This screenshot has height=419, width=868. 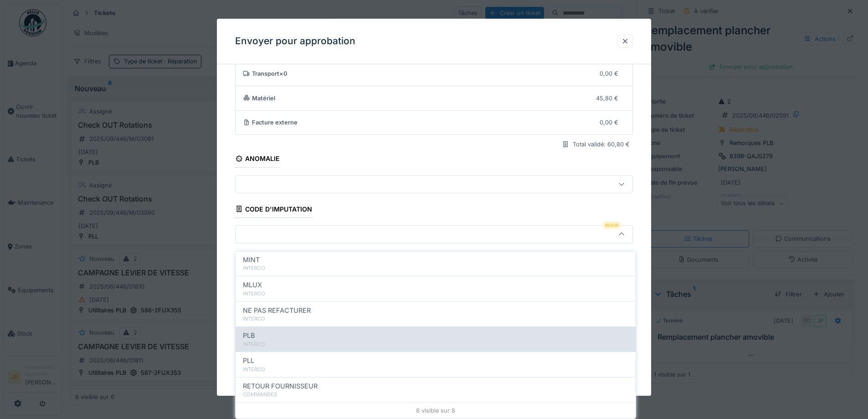 What do you see at coordinates (418, 73) in the screenshot?
I see `div: Transport × 0` at bounding box center [418, 73].